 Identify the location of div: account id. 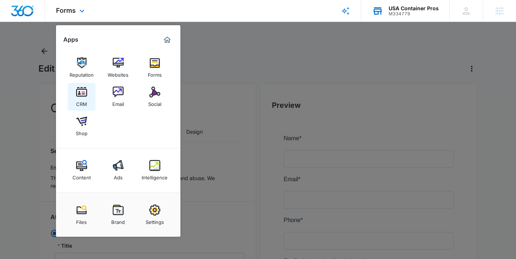
(413, 14).